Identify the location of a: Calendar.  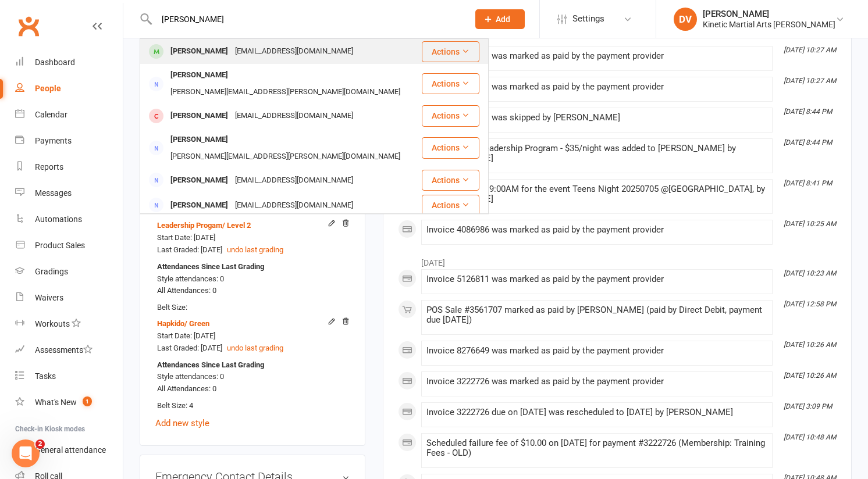
(68, 114).